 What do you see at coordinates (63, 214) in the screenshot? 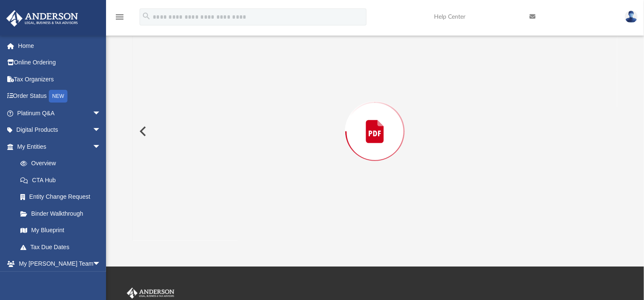
I see `a: Binder Walkthrough` at bounding box center [63, 214].